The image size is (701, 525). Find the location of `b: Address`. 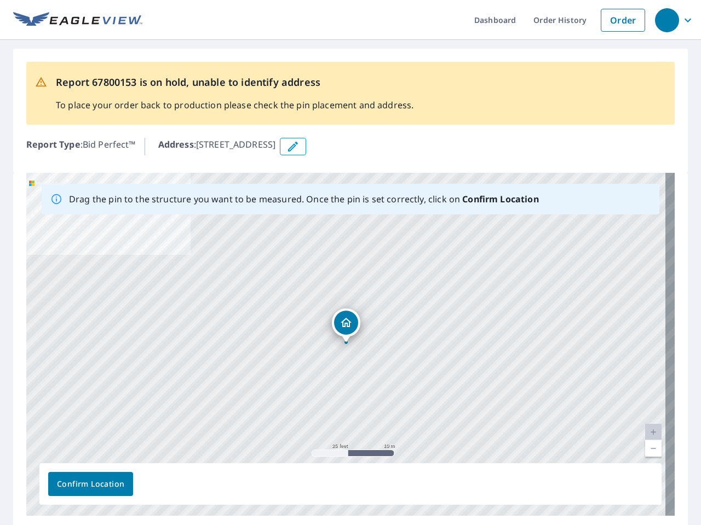

b: Address is located at coordinates (176, 144).